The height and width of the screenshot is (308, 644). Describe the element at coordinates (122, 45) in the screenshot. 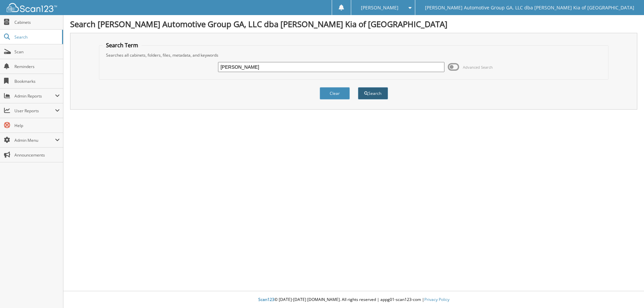

I see `legend: Search Term` at that location.